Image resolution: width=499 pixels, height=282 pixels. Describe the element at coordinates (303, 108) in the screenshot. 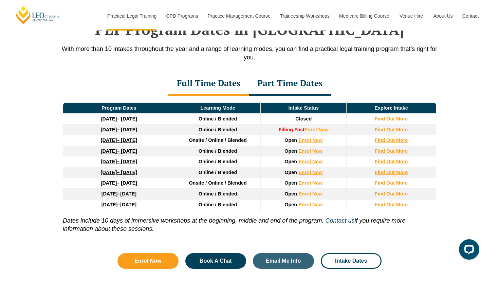

I see `td: Intake Status` at that location.